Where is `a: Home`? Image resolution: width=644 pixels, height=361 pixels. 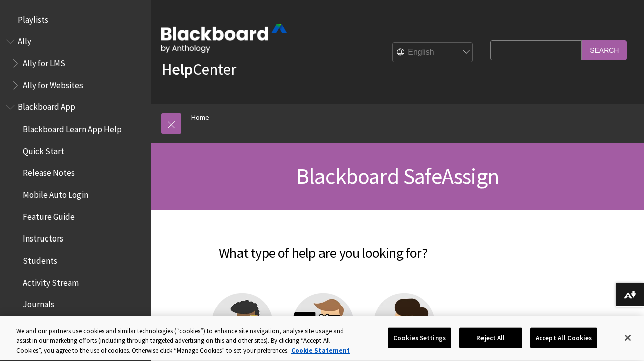 a: Home is located at coordinates (200, 118).